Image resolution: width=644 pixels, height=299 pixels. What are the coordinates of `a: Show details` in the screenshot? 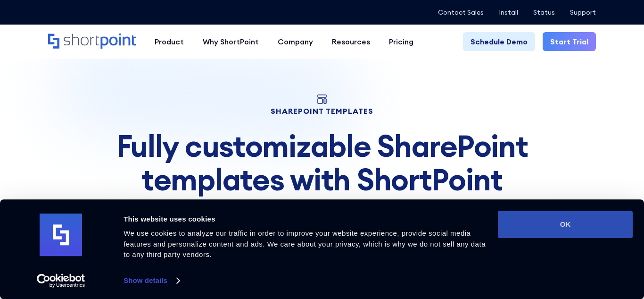 It's located at (151, 280).